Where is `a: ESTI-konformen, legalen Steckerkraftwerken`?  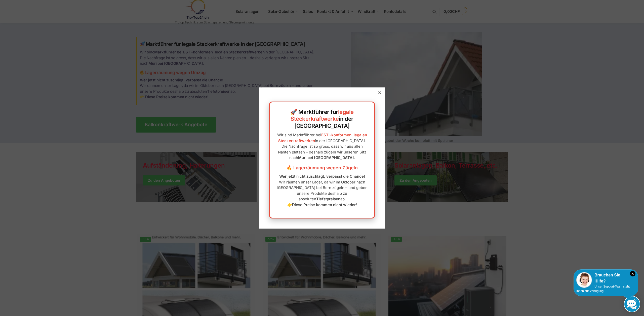
a: ESTI-konformen, legalen Steckerkraftwerken is located at coordinates (323, 138).